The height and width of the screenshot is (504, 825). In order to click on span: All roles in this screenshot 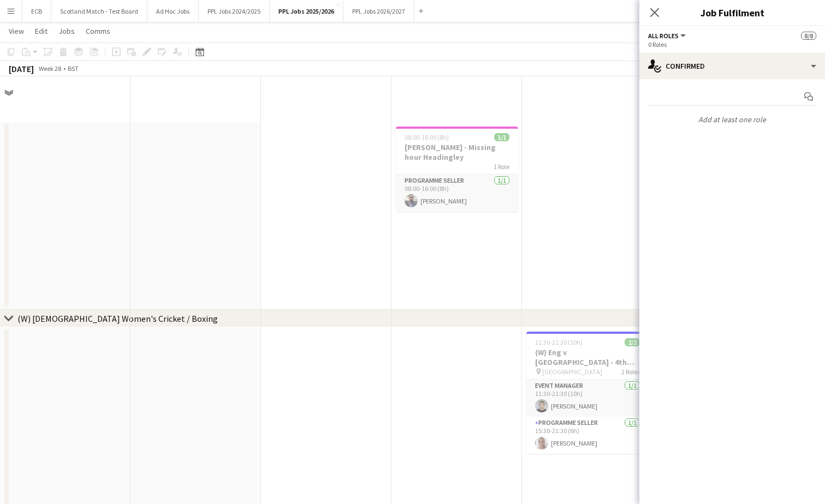, I will do `click(663, 35)`.